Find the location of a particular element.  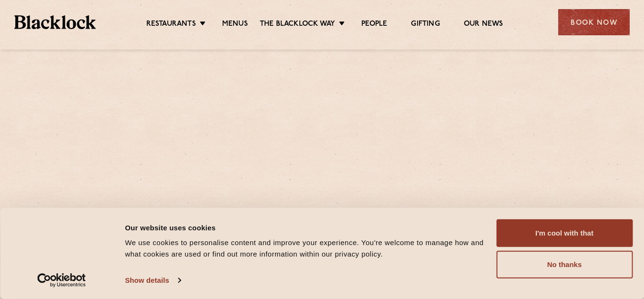

button: No thanks is located at coordinates (564, 264).